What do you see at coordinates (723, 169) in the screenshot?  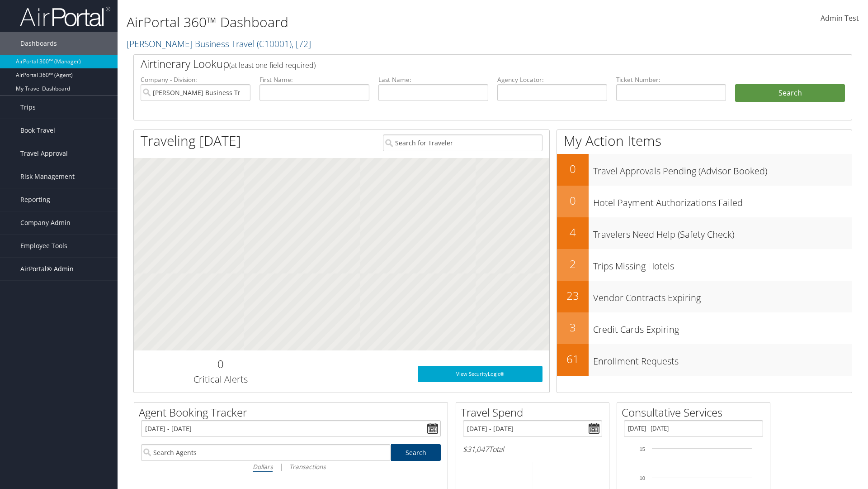 I see `h3: Travel Approvals Pending (Advisor Booked)` at bounding box center [723, 169].